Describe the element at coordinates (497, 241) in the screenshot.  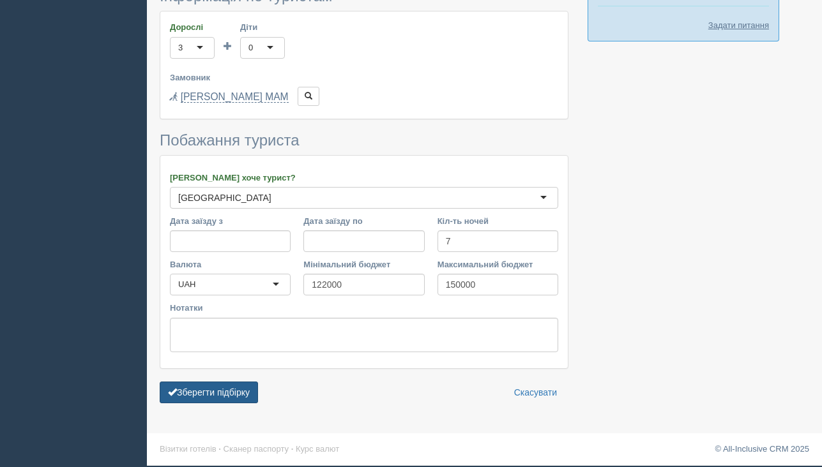
I see `input: 7-10 або 7,10,14` at that location.